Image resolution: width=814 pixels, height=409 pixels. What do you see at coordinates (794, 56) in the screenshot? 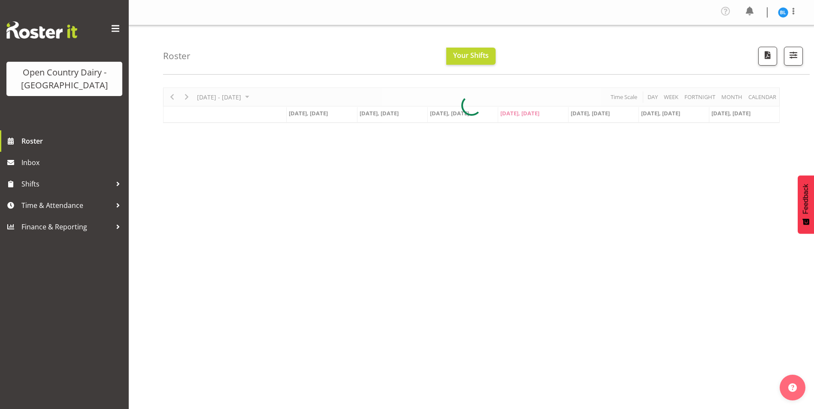
I see `button: Filter Shifts` at bounding box center [794, 56].